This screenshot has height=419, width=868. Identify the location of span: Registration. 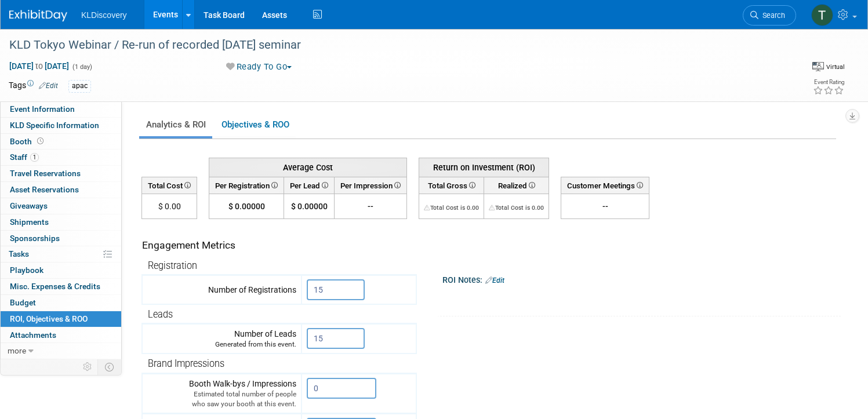
(172, 265).